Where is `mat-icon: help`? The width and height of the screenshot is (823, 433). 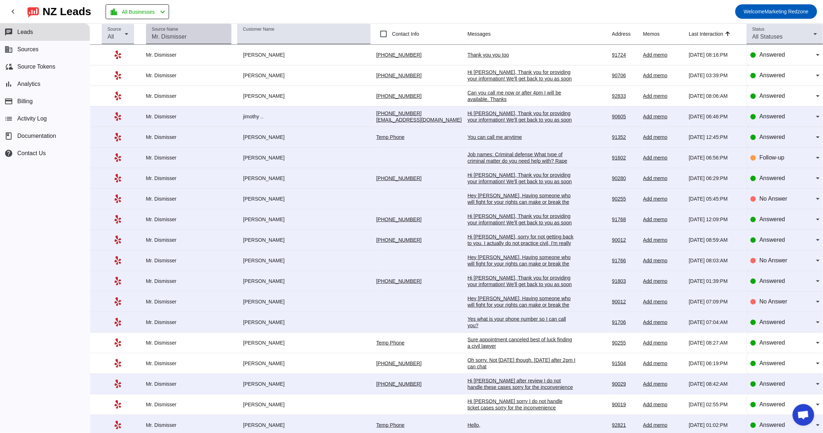 mat-icon: help is located at coordinates (9, 153).